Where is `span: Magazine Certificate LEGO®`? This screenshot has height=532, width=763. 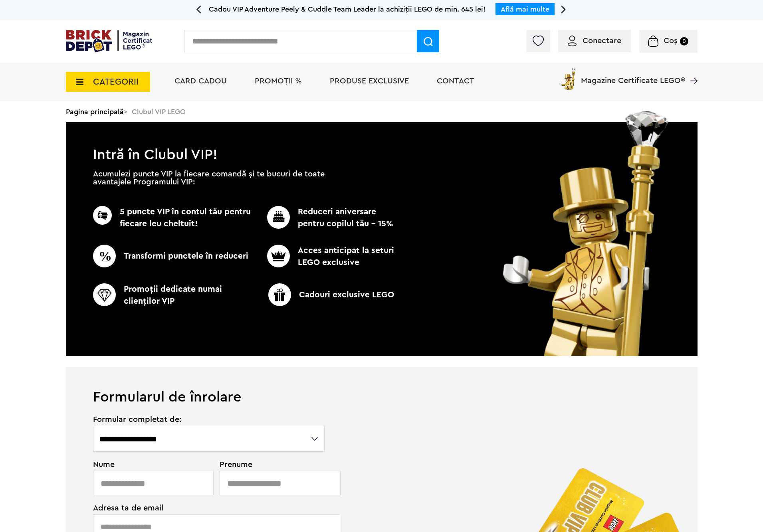
span: Magazine Certificate LEGO® is located at coordinates (633, 75).